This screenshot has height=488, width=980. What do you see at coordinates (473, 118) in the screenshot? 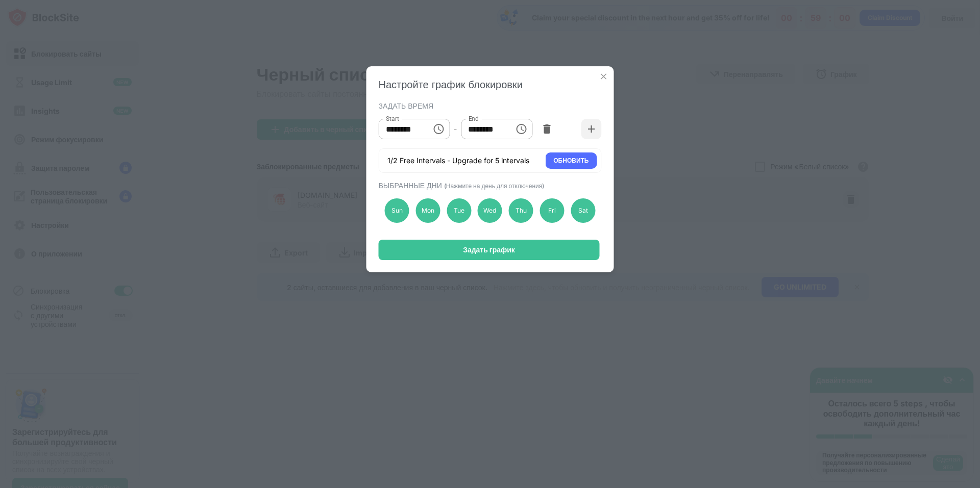
I see `label: End` at bounding box center [473, 118].